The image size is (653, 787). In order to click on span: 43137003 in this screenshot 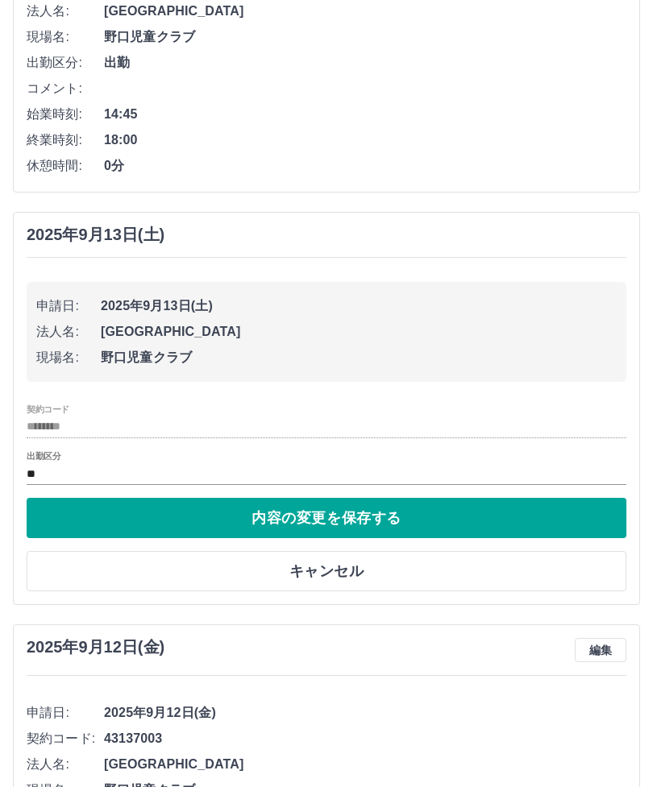, I will do `click(365, 739)`.